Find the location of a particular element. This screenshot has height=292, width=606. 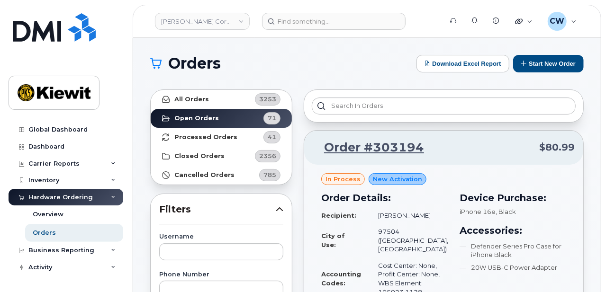

span: New Activation is located at coordinates (398, 179).